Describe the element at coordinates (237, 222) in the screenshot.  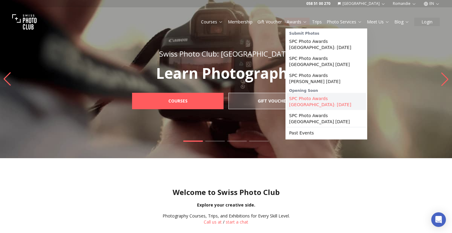
I see `button: start a chat` at that location.